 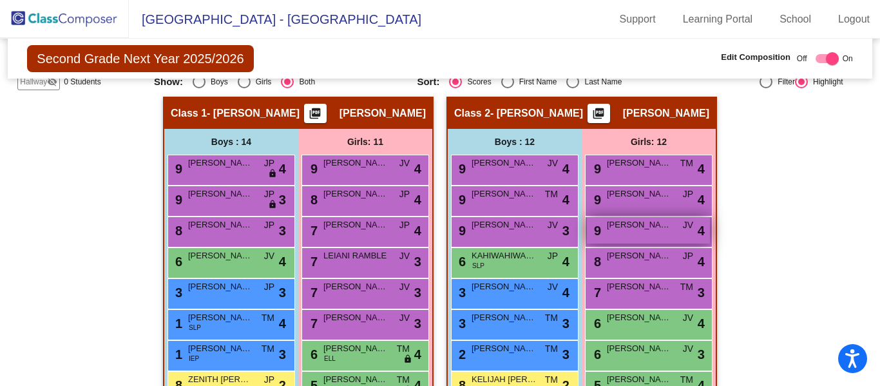 I want to click on span: Class 2, so click(x=472, y=113).